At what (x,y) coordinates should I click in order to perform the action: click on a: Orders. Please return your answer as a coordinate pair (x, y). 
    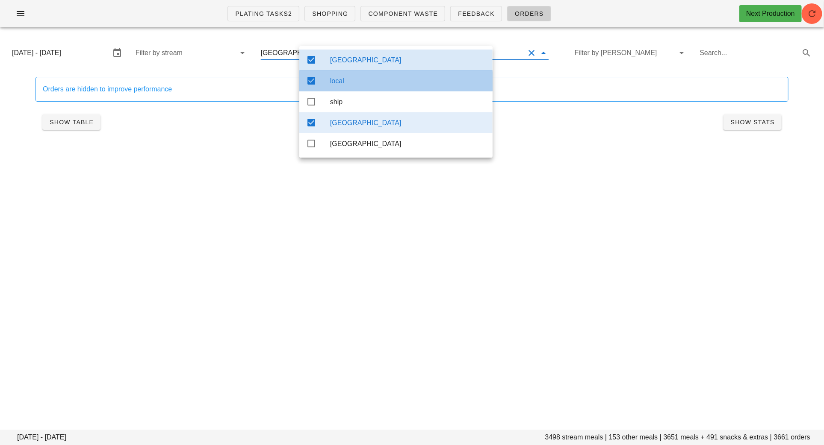
    Looking at the image, I should click on (529, 14).